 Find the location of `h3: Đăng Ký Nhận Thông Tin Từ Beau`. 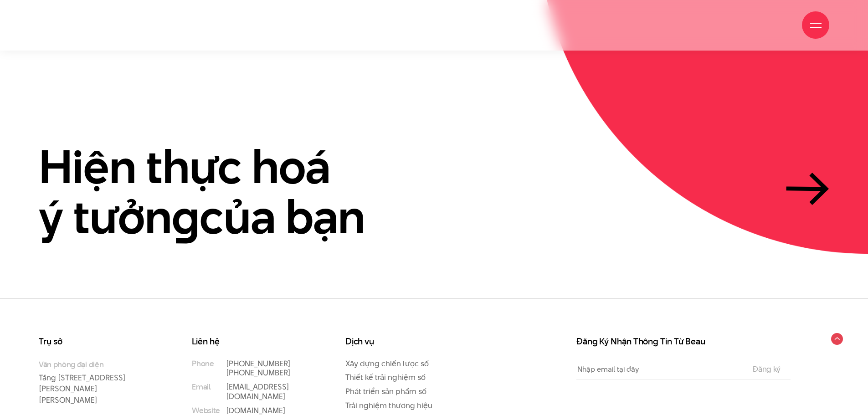

h3: Đăng Ký Nhận Thông Tin Từ Beau is located at coordinates (683, 341).